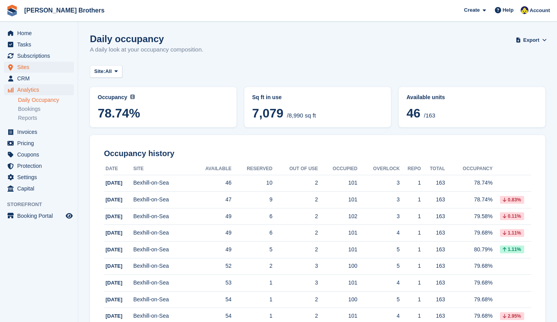  I want to click on th: Site, so click(161, 169).